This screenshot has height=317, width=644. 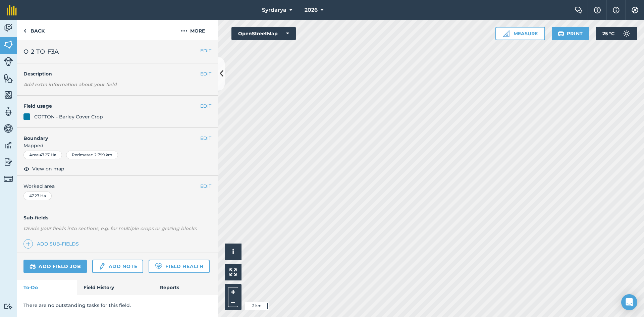 What do you see at coordinates (68, 117) in the screenshot?
I see `div: COTTON - Barley Cover Crop` at bounding box center [68, 117].